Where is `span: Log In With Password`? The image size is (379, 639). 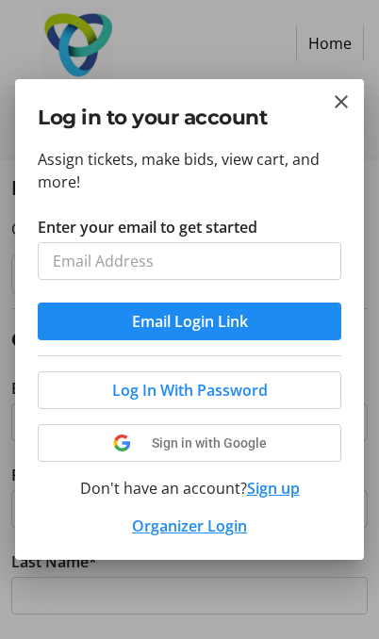
span: Log In With Password is located at coordinates (189, 390).